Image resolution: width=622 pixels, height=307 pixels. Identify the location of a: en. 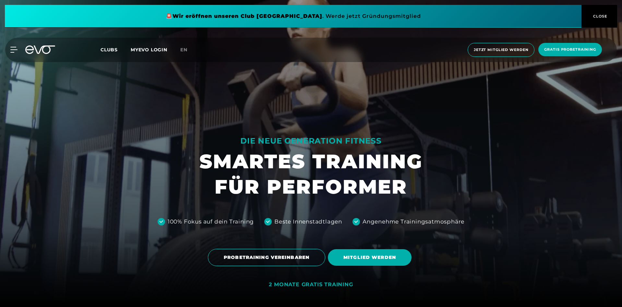
(188, 50).